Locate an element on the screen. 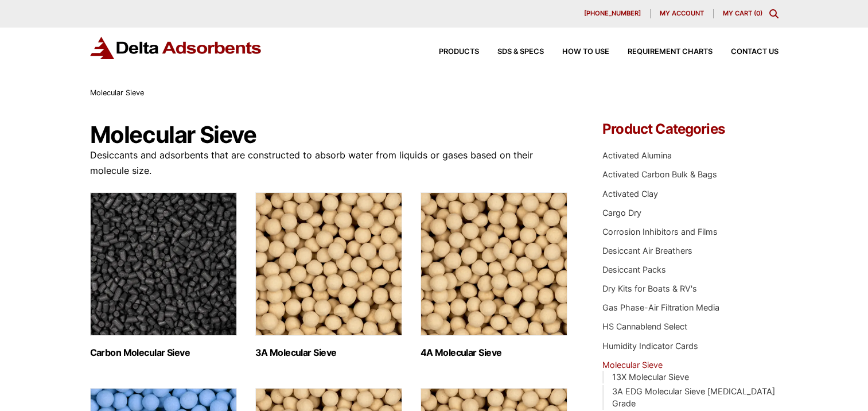  span: Molecular Sieve is located at coordinates (117, 92).